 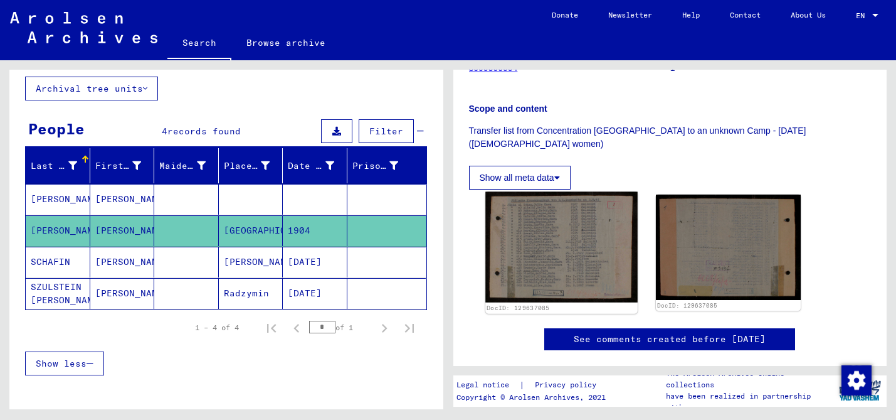 I want to click on mat-cell: 1904, so click(x=315, y=230).